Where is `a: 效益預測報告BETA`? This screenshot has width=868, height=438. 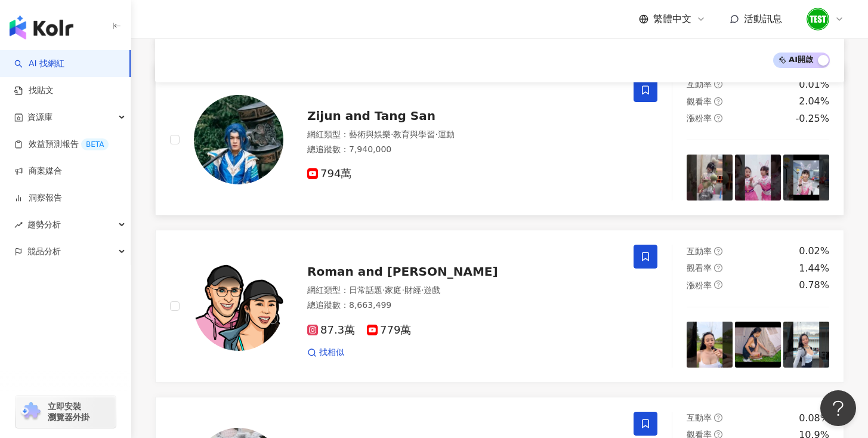
a: 效益預測報告BETA is located at coordinates (61, 144).